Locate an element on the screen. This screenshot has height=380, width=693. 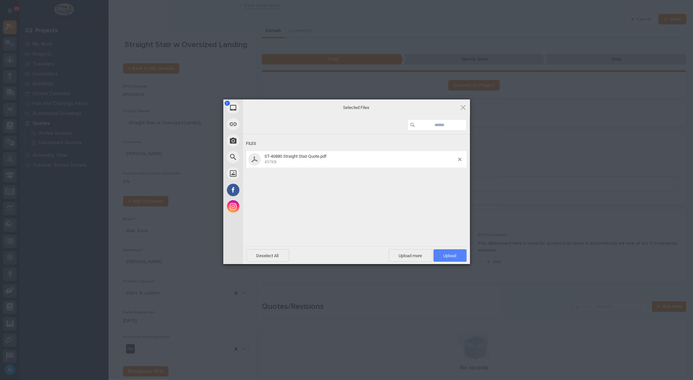
div: Web Search is located at coordinates (263, 157).